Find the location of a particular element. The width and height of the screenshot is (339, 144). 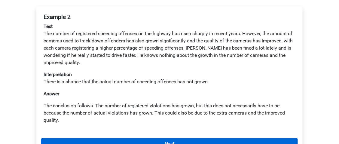

p: There is a chance that the actual number of speeding offenses has not grown. is located at coordinates (169, 78).